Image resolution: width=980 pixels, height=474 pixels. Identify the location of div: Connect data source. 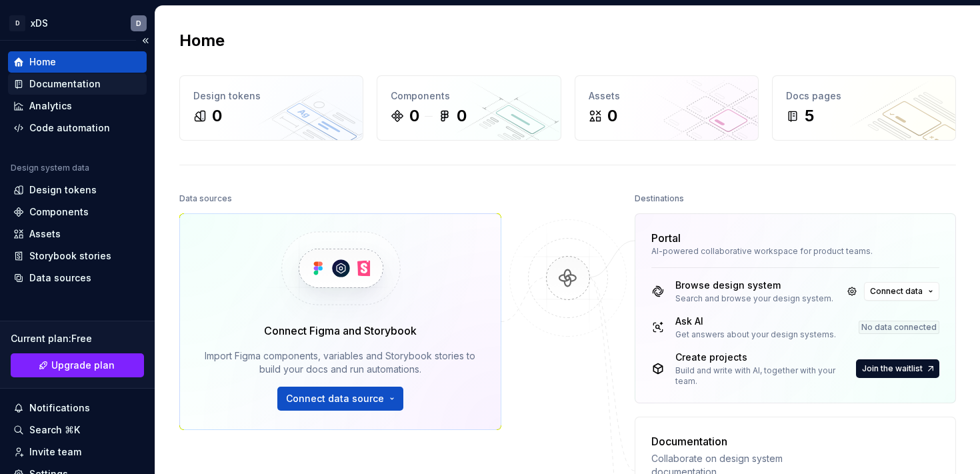
(340, 399).